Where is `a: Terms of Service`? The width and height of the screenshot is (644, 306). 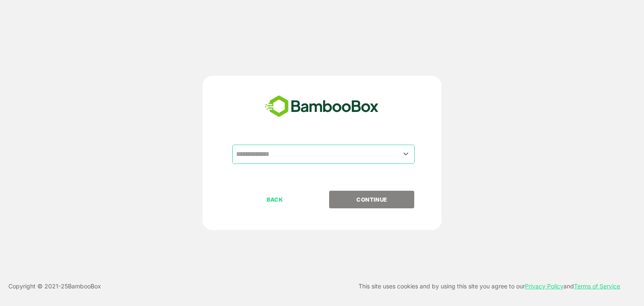
a: Terms of Service is located at coordinates (597, 286).